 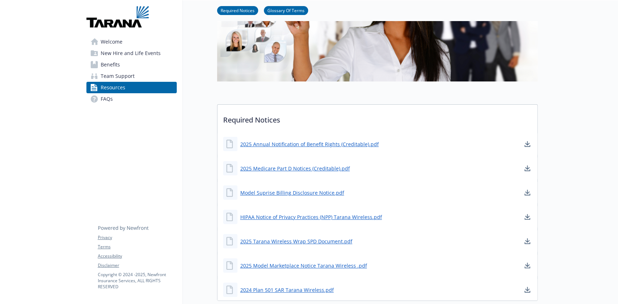 What do you see at coordinates (131, 65) in the screenshot?
I see `a: Benefits` at bounding box center [131, 65].